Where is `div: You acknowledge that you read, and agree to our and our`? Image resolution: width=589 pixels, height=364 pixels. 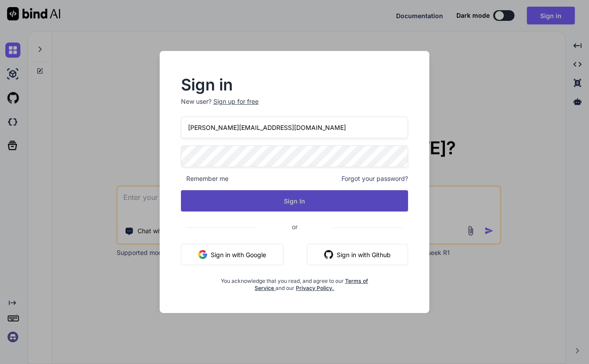 div: You acknowledge that you read, and agree to our and our is located at coordinates (294, 282).